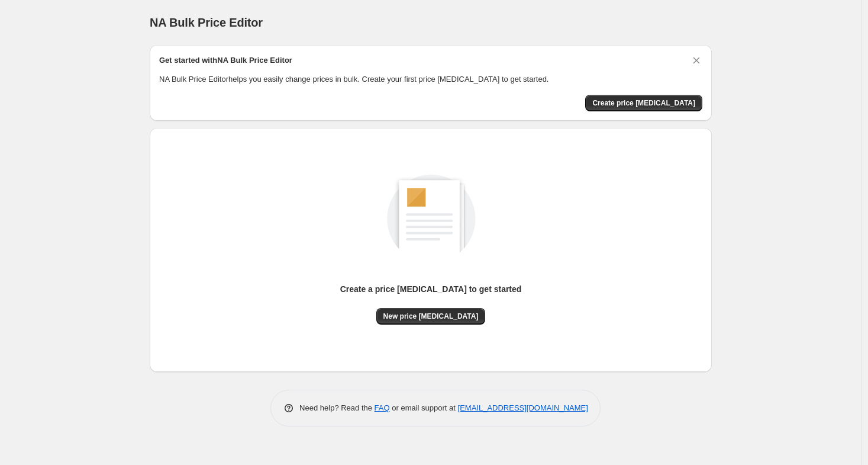  Describe the element at coordinates (431, 79) in the screenshot. I see `p: NA Bulk Price Editor helps you easily change prices in bulk. Create your first price [MEDICAL_DAT...` at that location.